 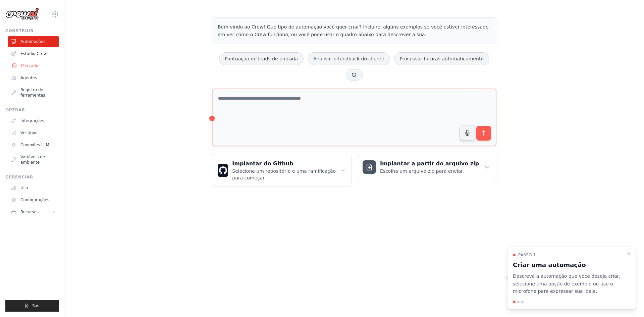 I want to click on font: Selecione um repositório e uma ramificação para começar., so click(x=284, y=175).